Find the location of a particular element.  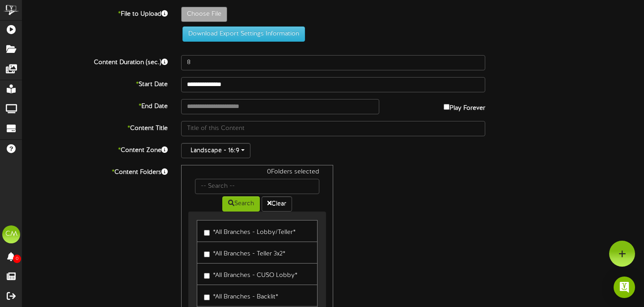

input: *All Branches - CUSO Lobby* is located at coordinates (207, 275).